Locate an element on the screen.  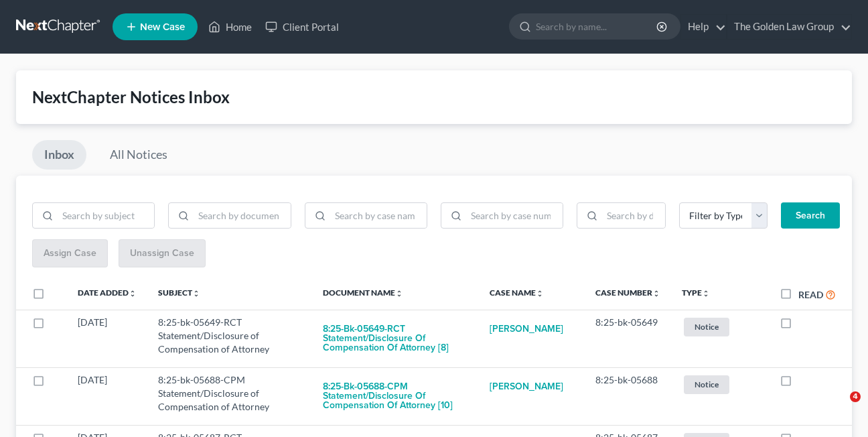
a: Subjectunfold_more is located at coordinates (179, 293).